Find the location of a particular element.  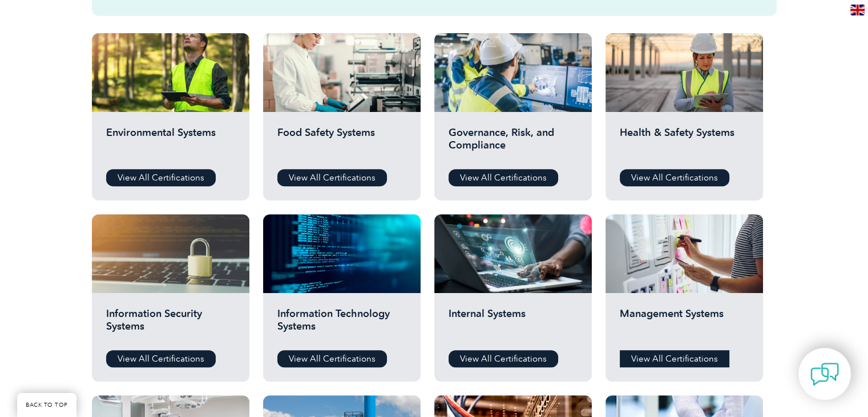

a: BACK TO TOP is located at coordinates (47, 405).